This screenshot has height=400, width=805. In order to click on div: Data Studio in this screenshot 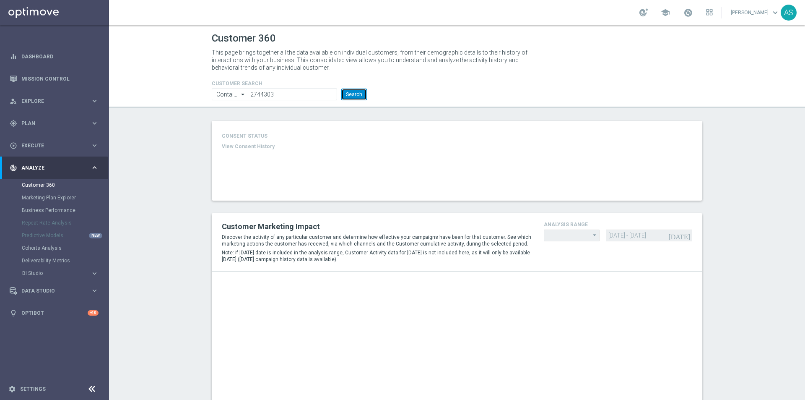, I will do `click(50, 291)`.